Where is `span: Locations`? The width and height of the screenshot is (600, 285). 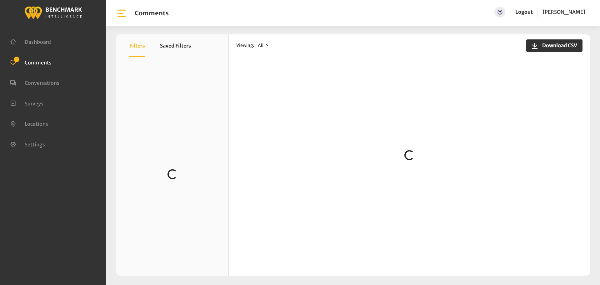 span: Locations is located at coordinates (36, 124).